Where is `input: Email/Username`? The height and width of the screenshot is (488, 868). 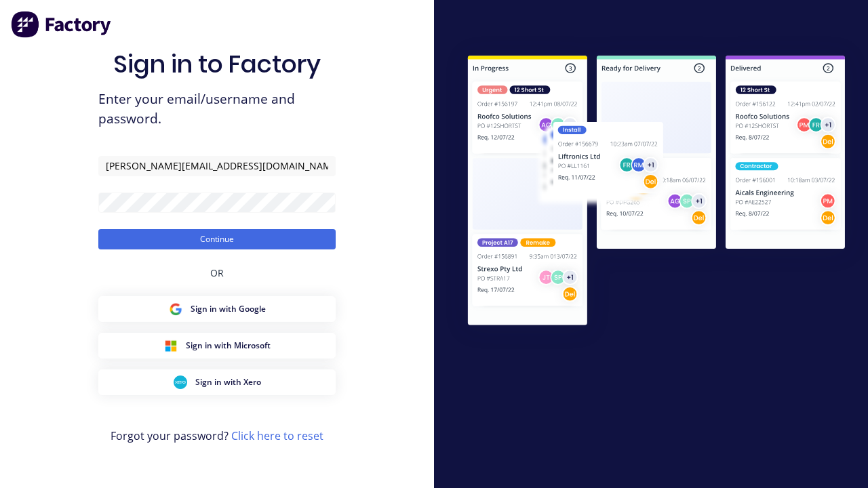 input: Email/Username is located at coordinates (217, 166).